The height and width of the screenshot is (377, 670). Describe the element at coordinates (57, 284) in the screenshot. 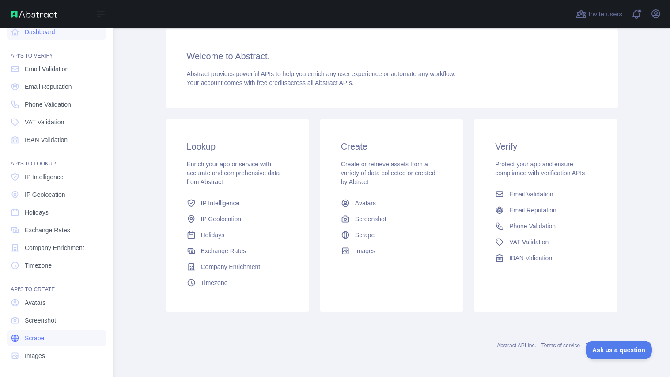

I see `div: API'S TO CREATE` at that location.